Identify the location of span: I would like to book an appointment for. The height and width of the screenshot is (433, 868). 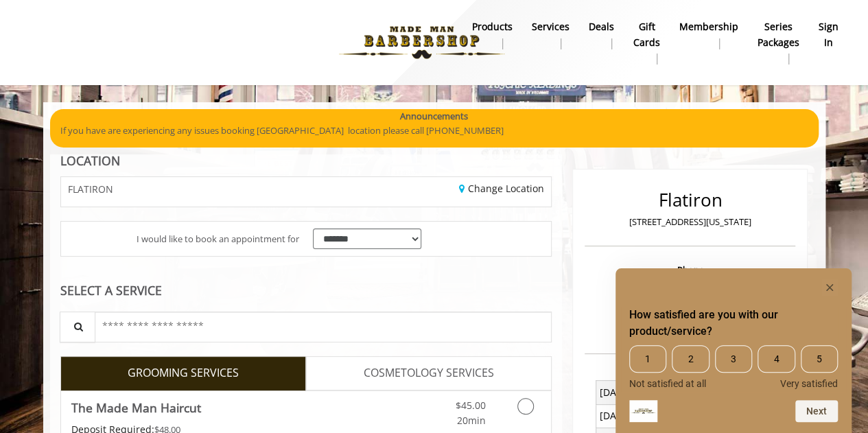
(217, 239).